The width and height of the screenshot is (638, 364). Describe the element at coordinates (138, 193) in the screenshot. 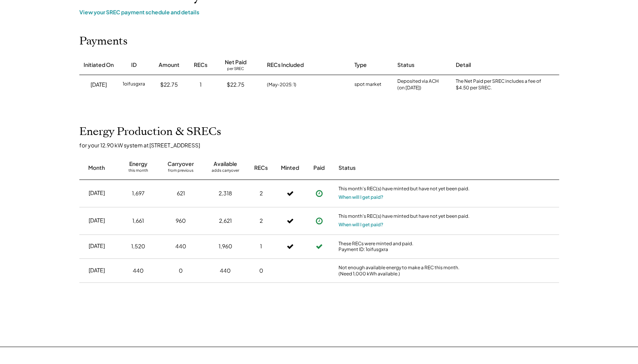

I see `div: 1,697` at that location.